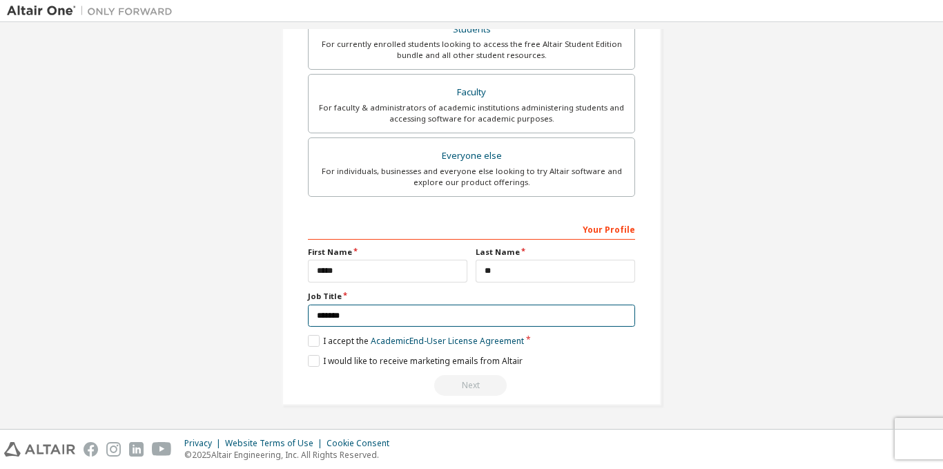 The width and height of the screenshot is (943, 469). Describe the element at coordinates (555, 252) in the screenshot. I see `label: Last Name` at that location.